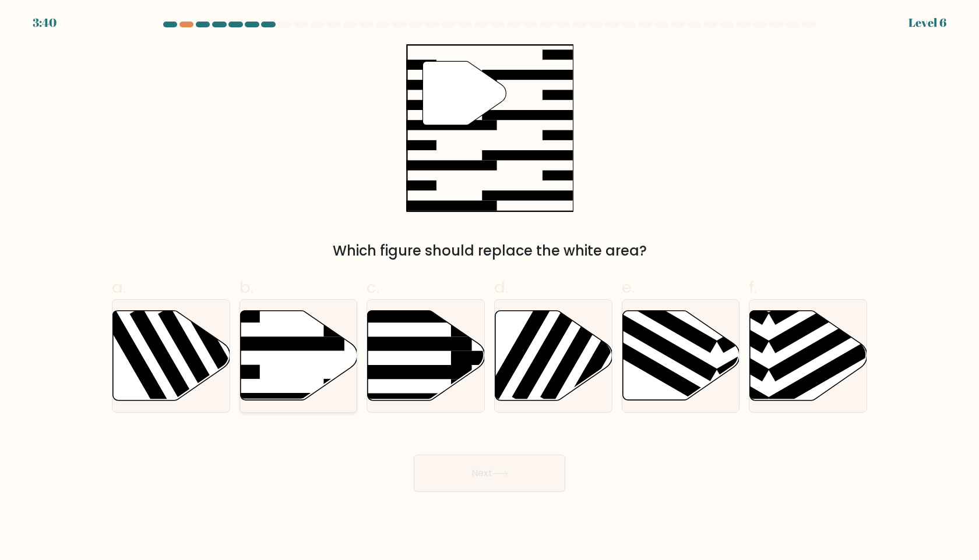  What do you see at coordinates (629, 287) in the screenshot?
I see `span: e.` at bounding box center [629, 287].